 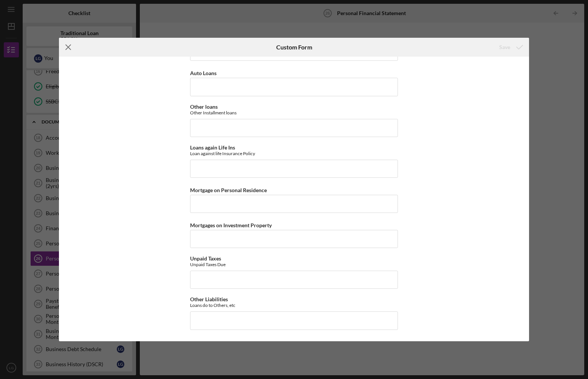 I want to click on label: Other loans, so click(x=204, y=106).